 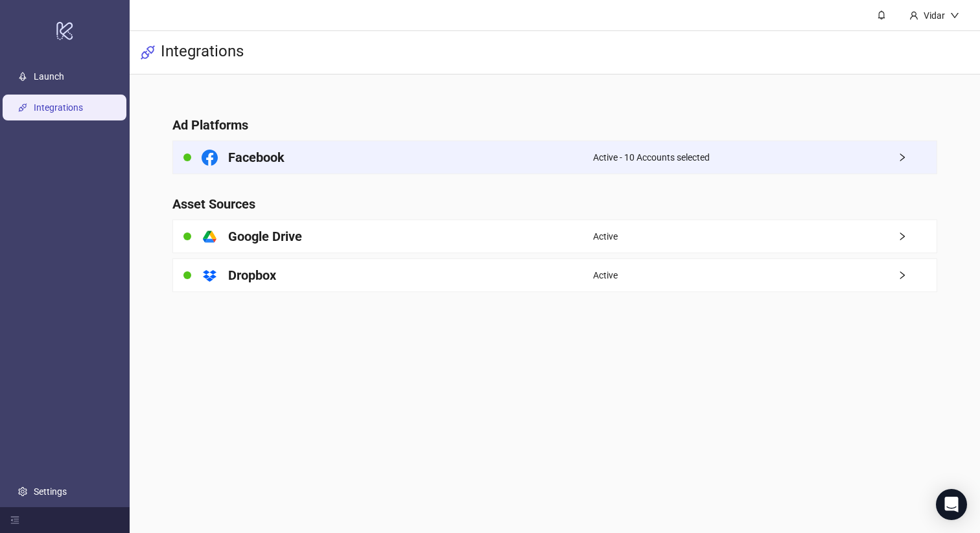 What do you see at coordinates (933, 16) in the screenshot?
I see `div: Vidar` at bounding box center [933, 16].